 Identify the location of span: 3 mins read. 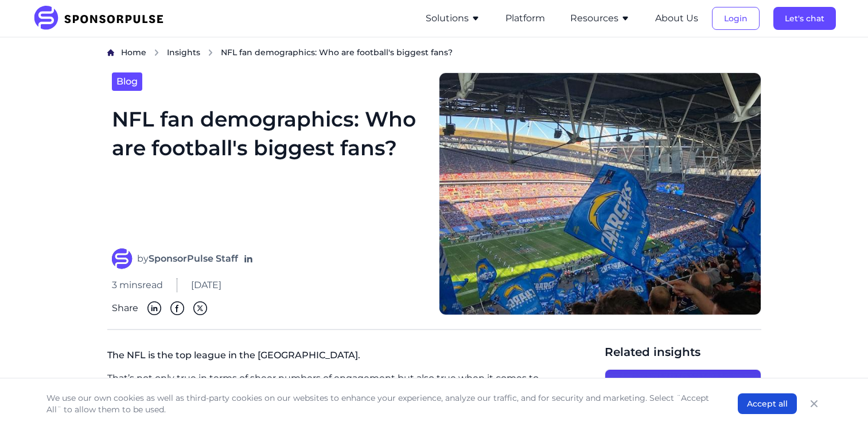
(137, 285).